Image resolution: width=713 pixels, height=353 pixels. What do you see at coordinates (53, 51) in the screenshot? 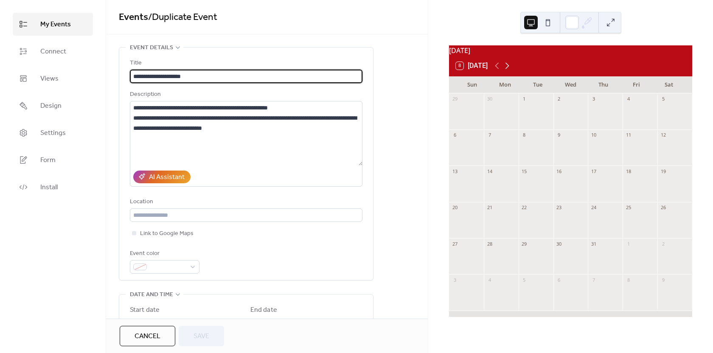
I see `a: Connect` at bounding box center [53, 51].